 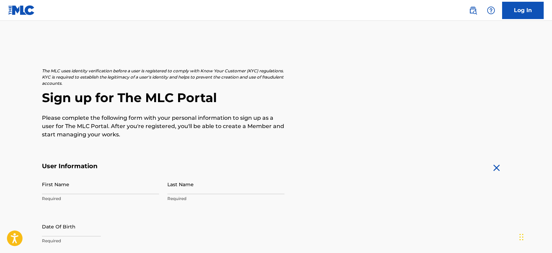 I want to click on img: MLC Logo, so click(x=21, y=10).